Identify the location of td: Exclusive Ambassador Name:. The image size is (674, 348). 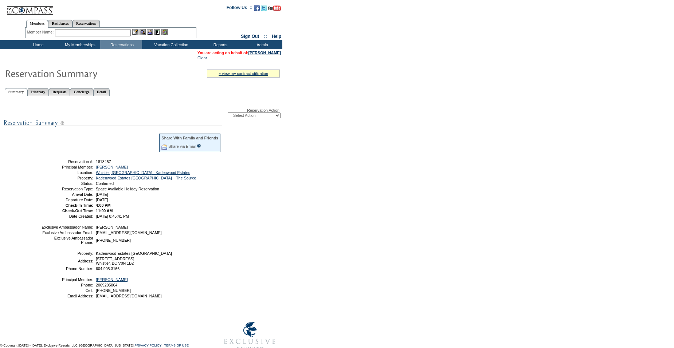
(67, 227).